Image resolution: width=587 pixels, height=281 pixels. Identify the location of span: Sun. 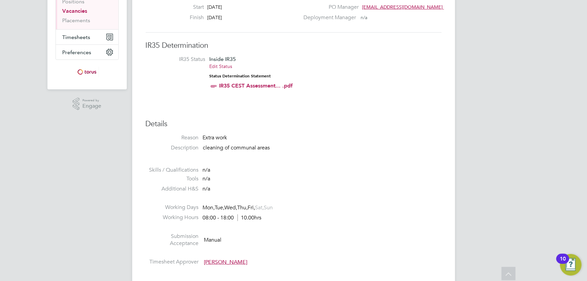
(269, 208).